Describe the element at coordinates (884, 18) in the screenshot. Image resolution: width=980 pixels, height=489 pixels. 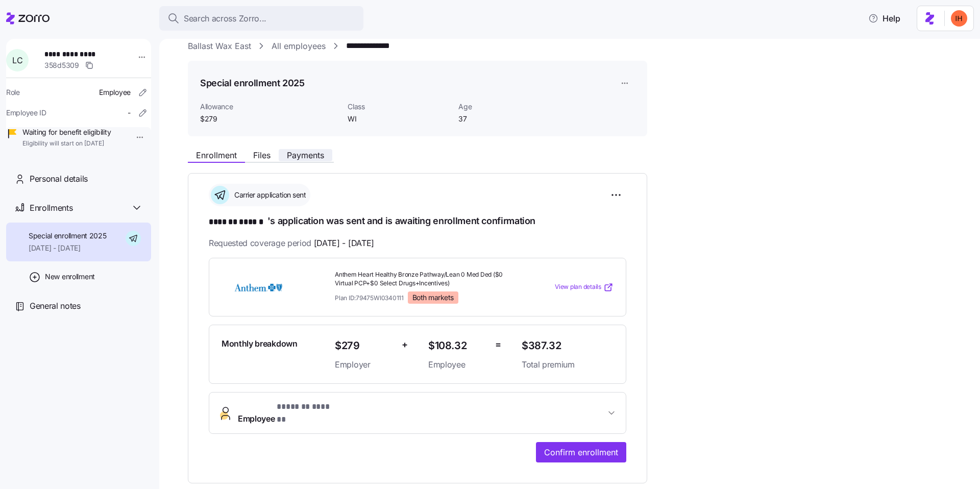
I see `span: Help` at that location.